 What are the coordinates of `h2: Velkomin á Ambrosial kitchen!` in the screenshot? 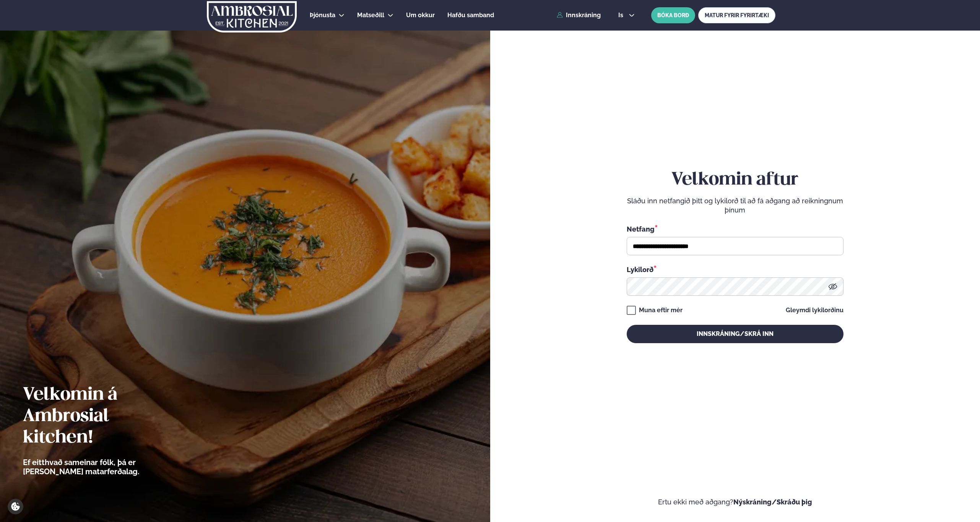 It's located at (102, 416).